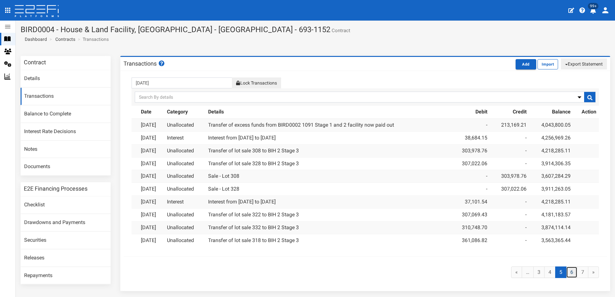 The image size is (615, 297). What do you see at coordinates (551, 177) in the screenshot?
I see `td: 3,607,284.29` at bounding box center [551, 177].